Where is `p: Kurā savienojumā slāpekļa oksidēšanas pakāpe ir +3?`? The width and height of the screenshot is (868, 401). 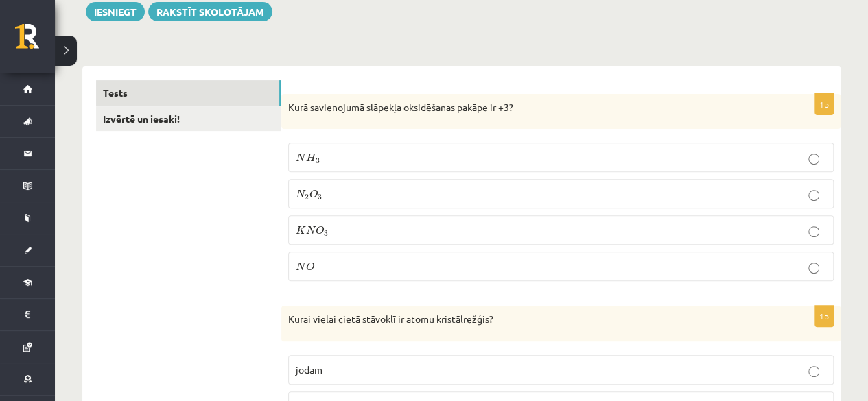 p: Kurā savienojumā slāpekļa oksidēšanas pakāpe ir +3? is located at coordinates (526, 108).